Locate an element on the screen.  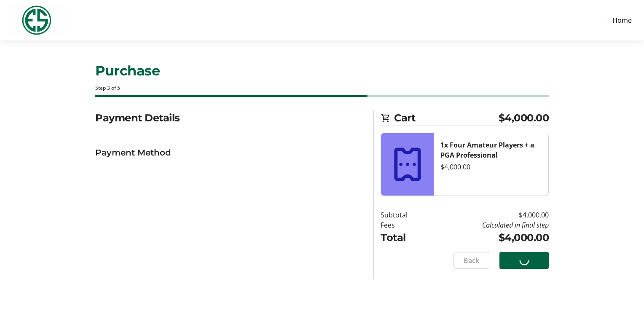
span: $4,000.00 is located at coordinates (524, 118).